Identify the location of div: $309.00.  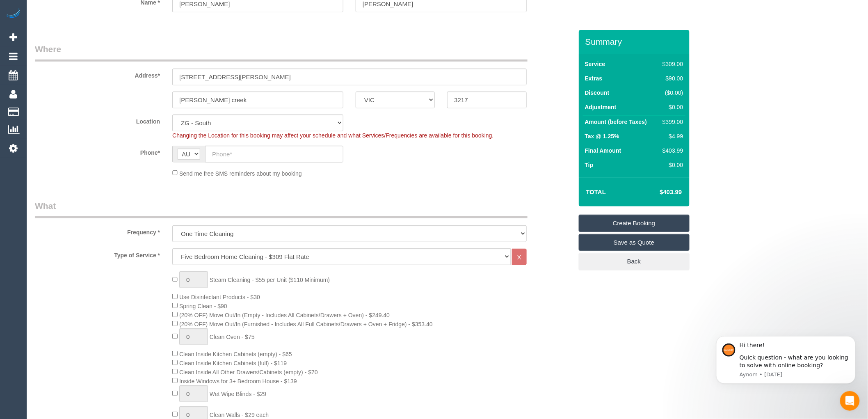
(671, 64).